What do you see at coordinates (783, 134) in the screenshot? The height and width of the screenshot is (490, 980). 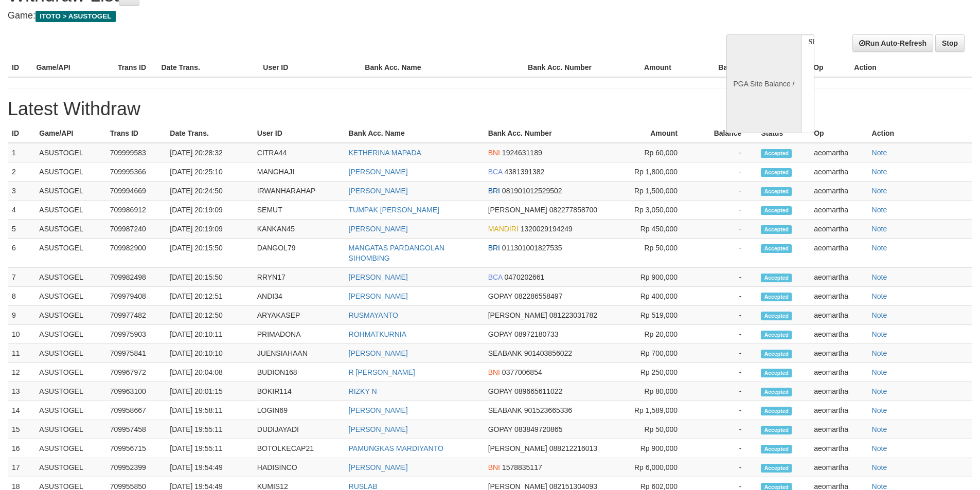 I see `th: Status` at bounding box center [783, 134].